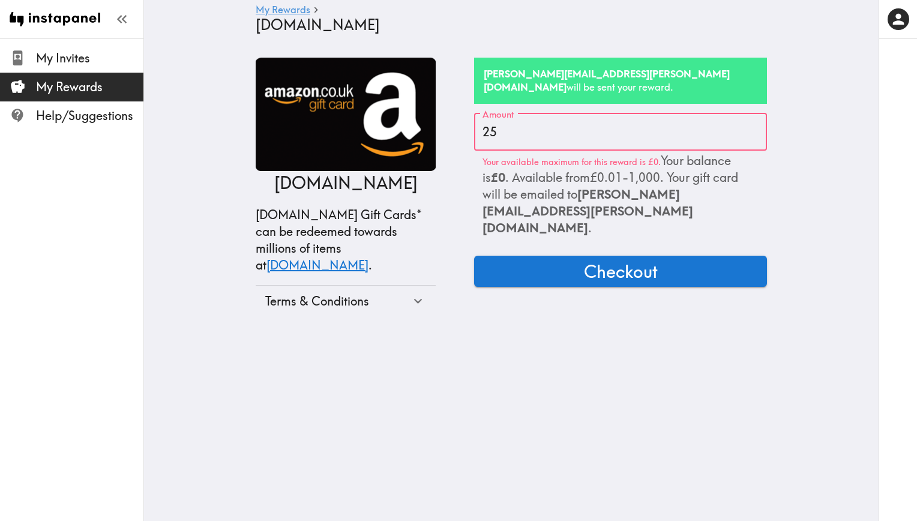  I want to click on span: Help/Suggestions, so click(89, 116).